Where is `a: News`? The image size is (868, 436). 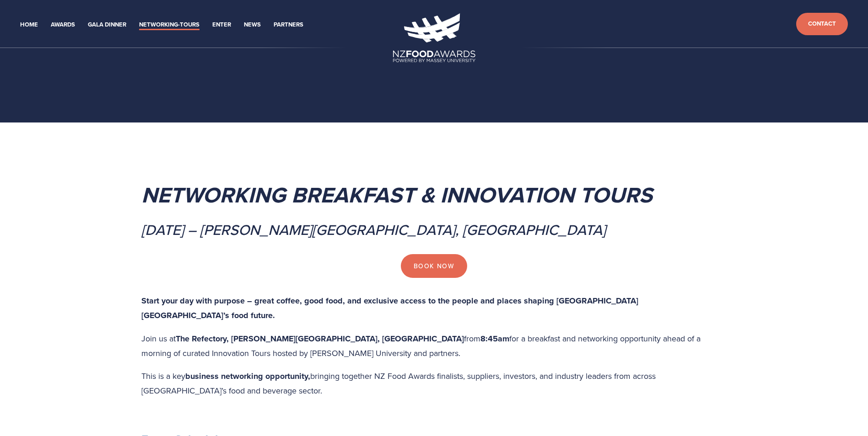 a: News is located at coordinates (252, 25).